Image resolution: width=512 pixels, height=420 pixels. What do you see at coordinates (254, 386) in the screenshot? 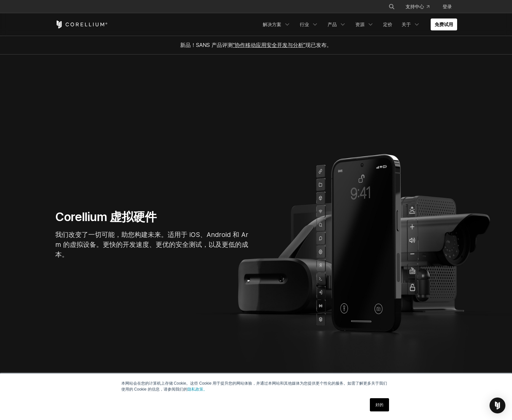
I see `font: 本网站会在您的计算机上存储 Cookie。这些 Cookie 用于提升您的网站体验，并通过本网站和其他媒体为您提供更个性化的服务。如需了解更多关于我们使用的 Cookie 的信息，请参阅我们的` at bounding box center [254, 386].